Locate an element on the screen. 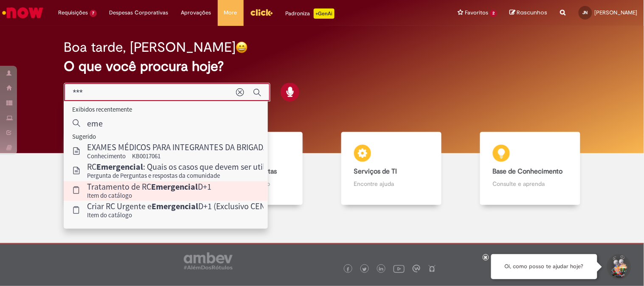 This screenshot has height=286, width=644. img: logo_footer_linkedin.png is located at coordinates (381, 269).